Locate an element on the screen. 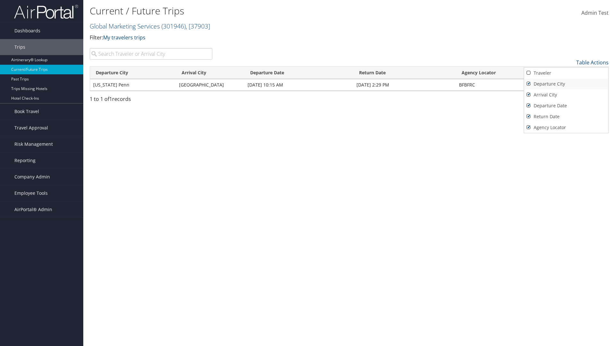 This screenshot has height=346, width=615. span: Reporting is located at coordinates (25, 160).